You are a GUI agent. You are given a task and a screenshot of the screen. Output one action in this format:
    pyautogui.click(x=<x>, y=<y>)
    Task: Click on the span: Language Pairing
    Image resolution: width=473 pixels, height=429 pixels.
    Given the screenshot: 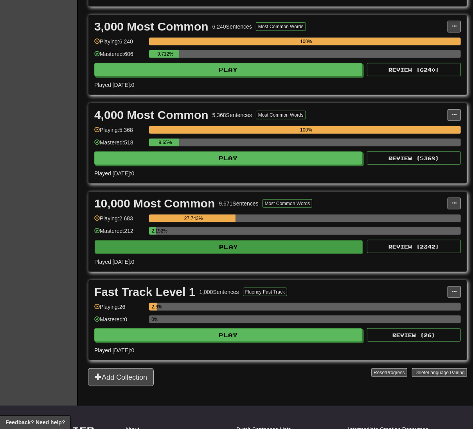 What is the action you would take?
    pyautogui.click(x=446, y=372)
    